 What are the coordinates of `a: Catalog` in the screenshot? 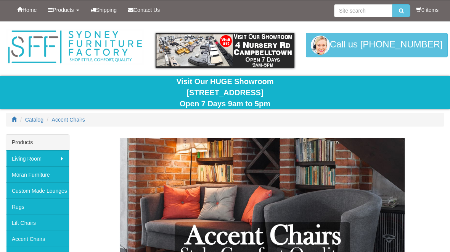 It's located at (34, 119).